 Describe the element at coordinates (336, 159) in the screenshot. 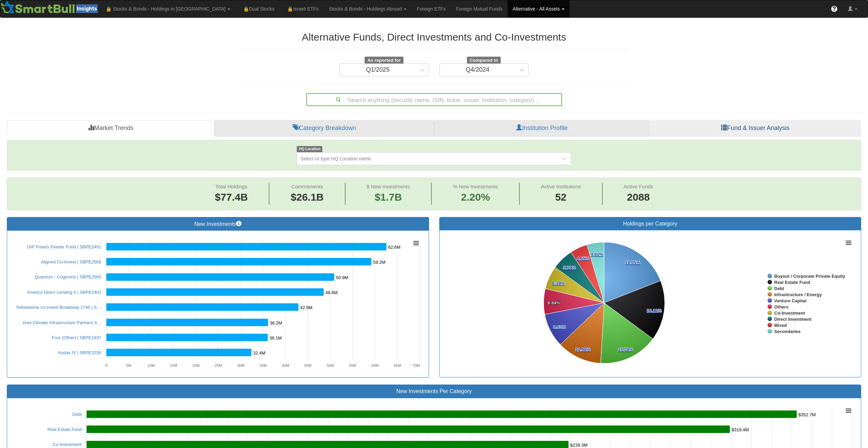

I see `div: Select or type HQ Location name` at that location.